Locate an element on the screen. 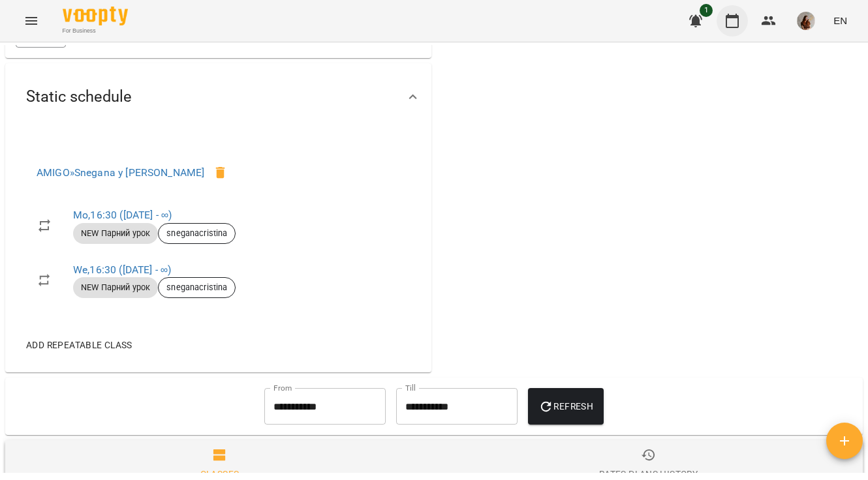 This screenshot has height=480, width=868. span: Delete the client from the group sneganacristina of the course Snegana y Cristina? is located at coordinates (220, 172).